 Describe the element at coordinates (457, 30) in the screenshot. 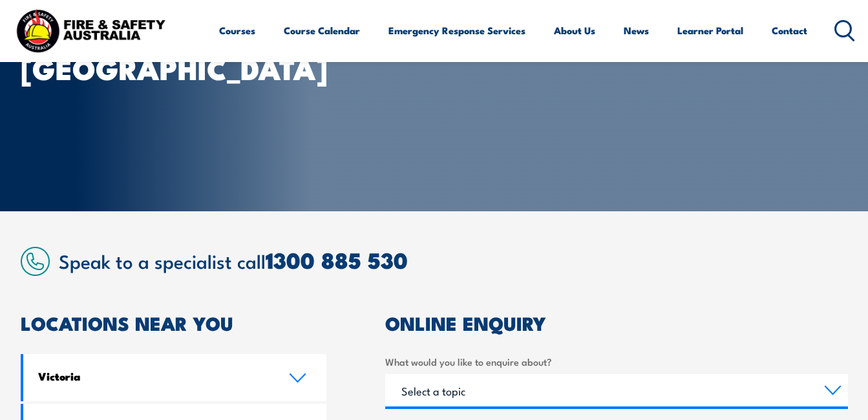

I see `a: Emergency Response Services` at that location.